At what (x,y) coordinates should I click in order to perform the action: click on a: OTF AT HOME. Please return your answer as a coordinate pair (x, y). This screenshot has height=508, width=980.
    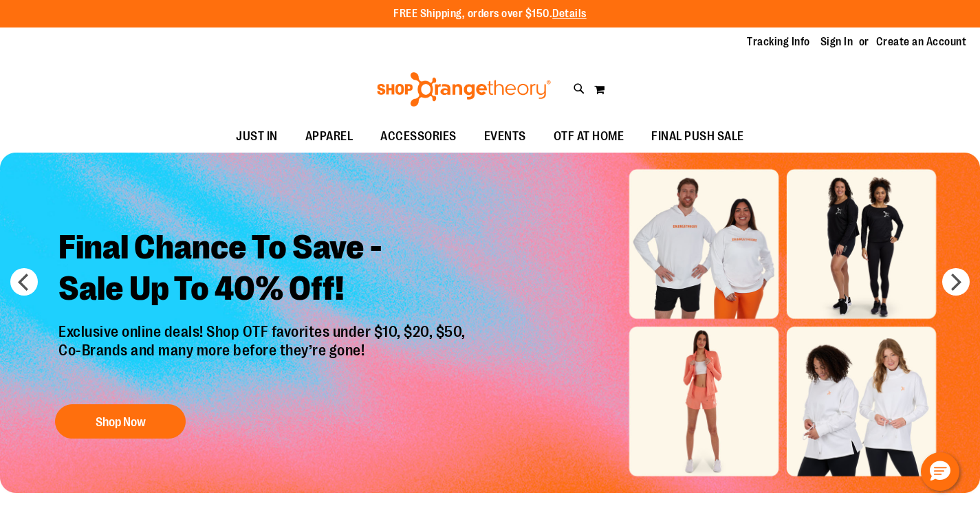
    Looking at the image, I should click on (589, 137).